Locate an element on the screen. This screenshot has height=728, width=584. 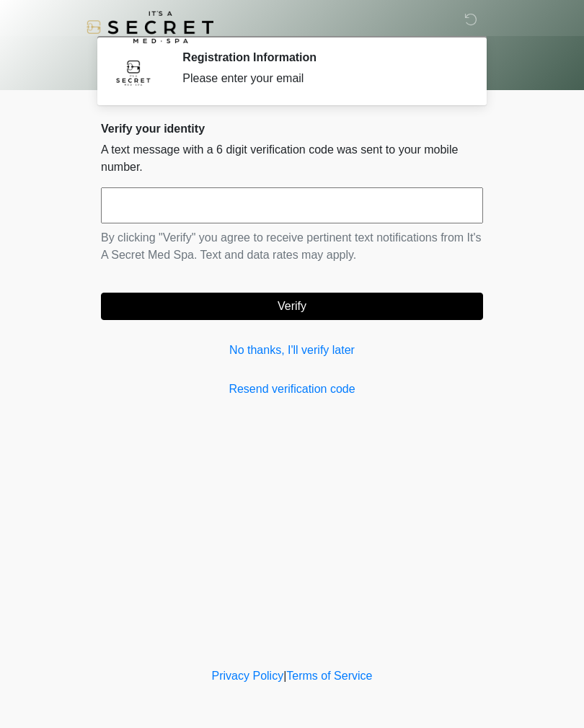
img: Agent Avatar is located at coordinates (133, 72).